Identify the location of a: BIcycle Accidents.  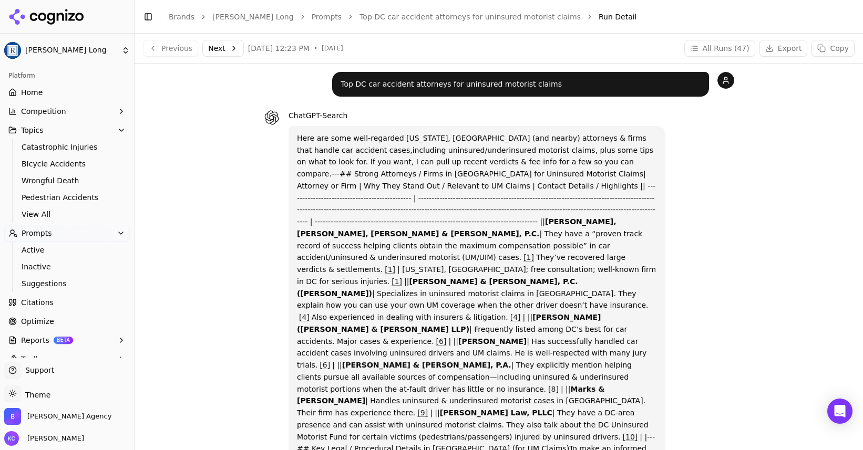
(67, 164).